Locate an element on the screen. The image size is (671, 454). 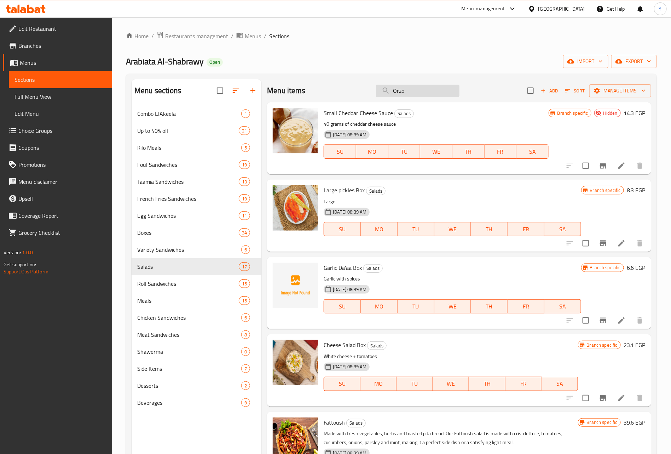
div: Shawerma0 is located at coordinates (196, 351).